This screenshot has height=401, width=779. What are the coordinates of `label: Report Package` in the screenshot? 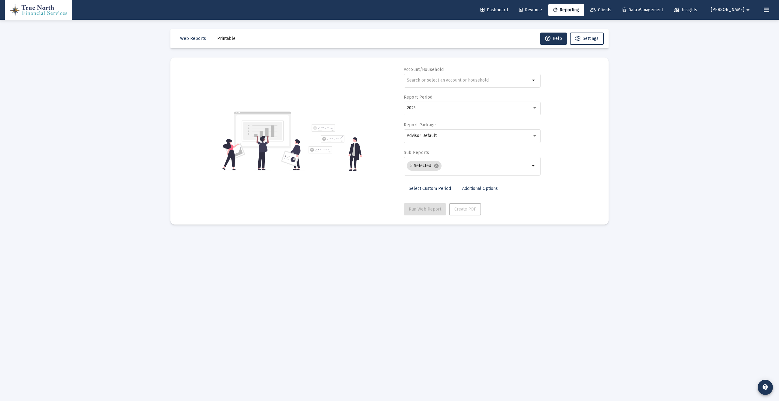 It's located at (420, 125).